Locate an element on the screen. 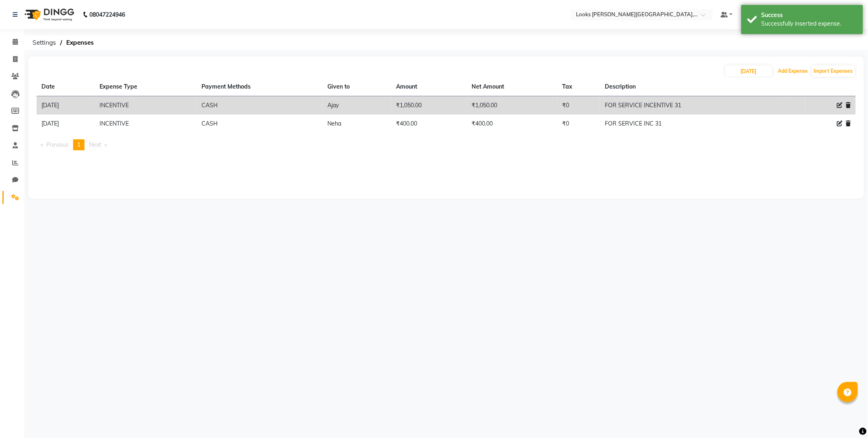 The image size is (868, 438). td: Ajay is located at coordinates (356, 105).